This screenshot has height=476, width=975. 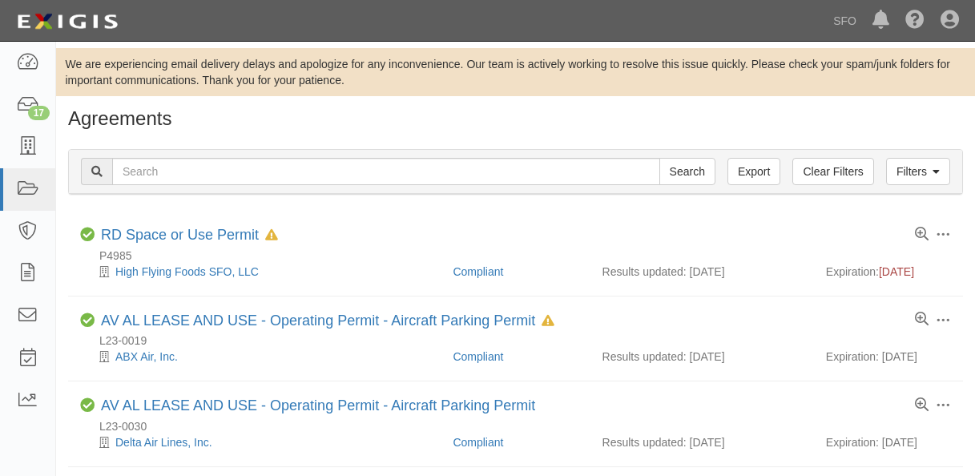 What do you see at coordinates (521, 255) in the screenshot?
I see `div: P4985` at bounding box center [521, 255].